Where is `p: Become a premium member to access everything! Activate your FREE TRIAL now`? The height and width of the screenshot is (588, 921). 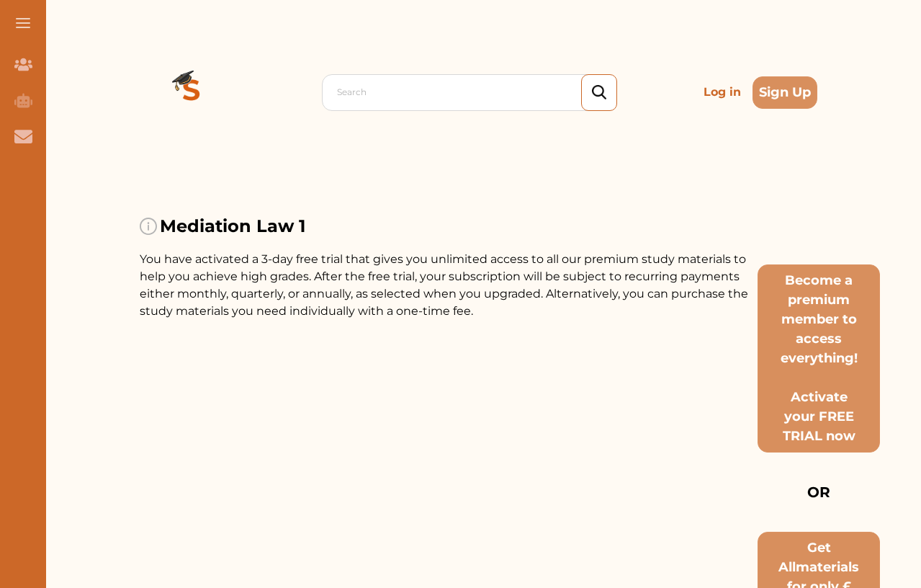 p: Become a premium member to access everything! Activate your FREE TRIAL now is located at coordinates (819, 358).